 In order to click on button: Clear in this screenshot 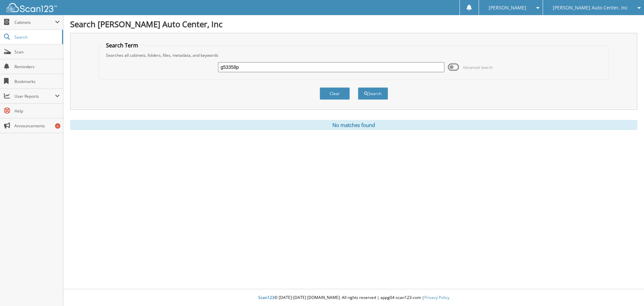, I will do `click(335, 93)`.